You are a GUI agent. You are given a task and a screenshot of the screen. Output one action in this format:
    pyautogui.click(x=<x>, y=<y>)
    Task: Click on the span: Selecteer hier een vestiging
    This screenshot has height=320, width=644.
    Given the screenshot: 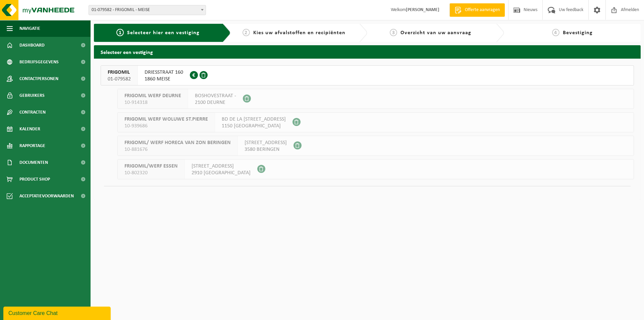 What is the action you would take?
    pyautogui.click(x=163, y=33)
    